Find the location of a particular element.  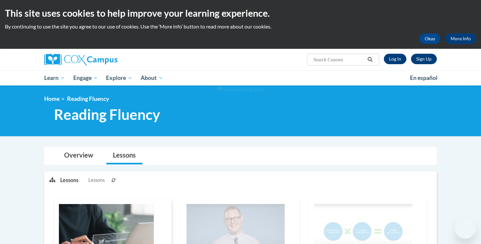

a: Register is located at coordinates (424, 59).